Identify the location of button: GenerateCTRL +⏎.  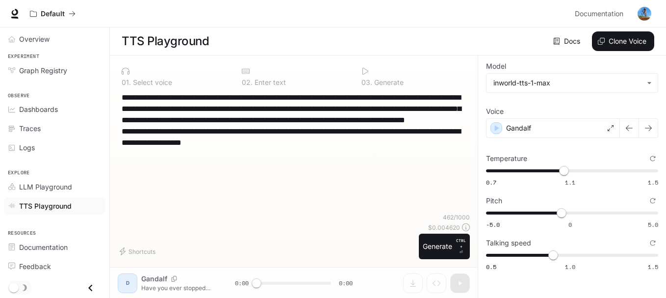
(445, 246).